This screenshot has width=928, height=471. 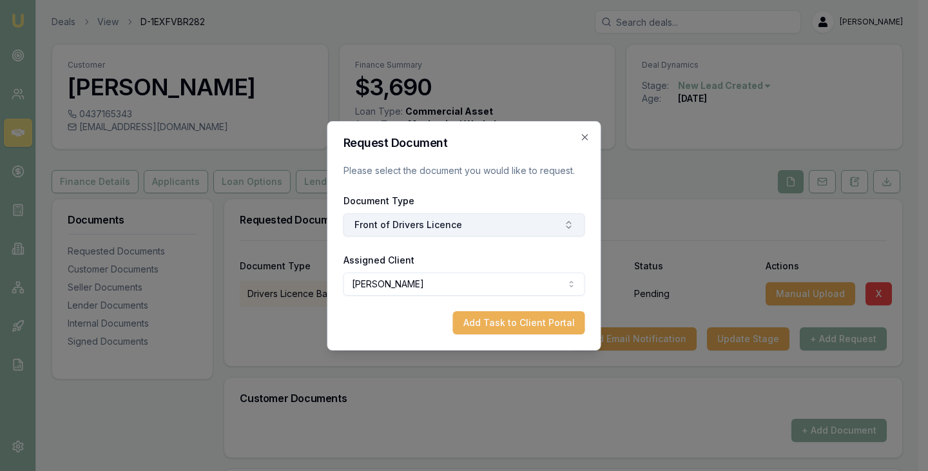 I want to click on label: Document Type, so click(x=379, y=200).